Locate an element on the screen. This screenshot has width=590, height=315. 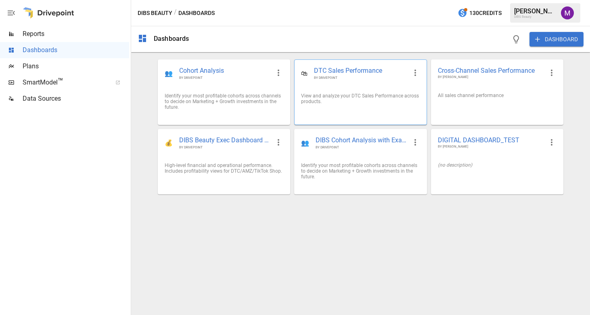
span: 130 Credits is located at coordinates (486, 13).